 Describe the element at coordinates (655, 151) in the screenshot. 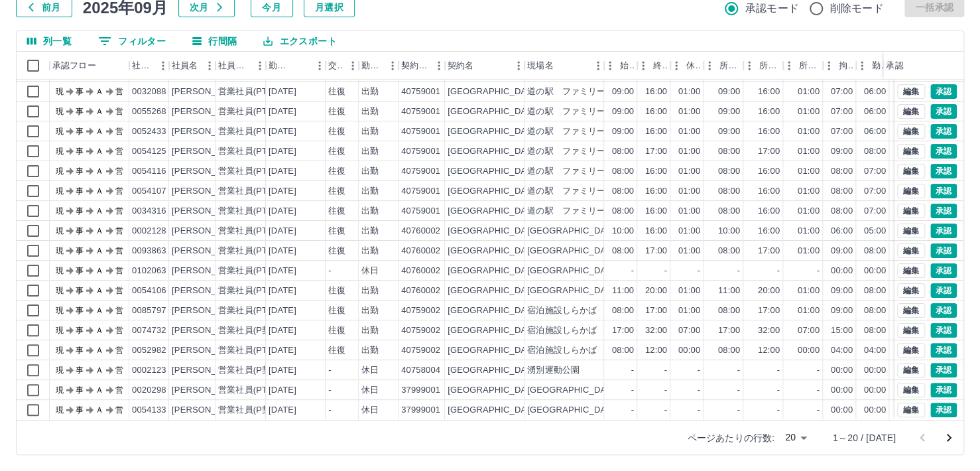

I see `div: 17:00` at that location.